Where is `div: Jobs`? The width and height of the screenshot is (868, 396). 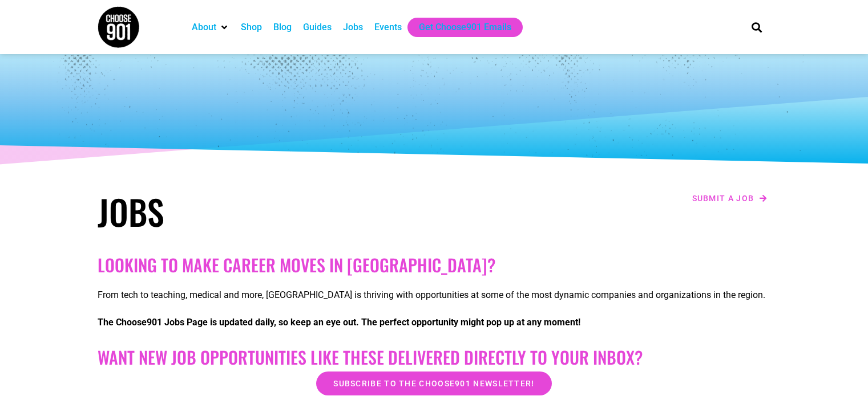
div: Jobs is located at coordinates (353, 27).